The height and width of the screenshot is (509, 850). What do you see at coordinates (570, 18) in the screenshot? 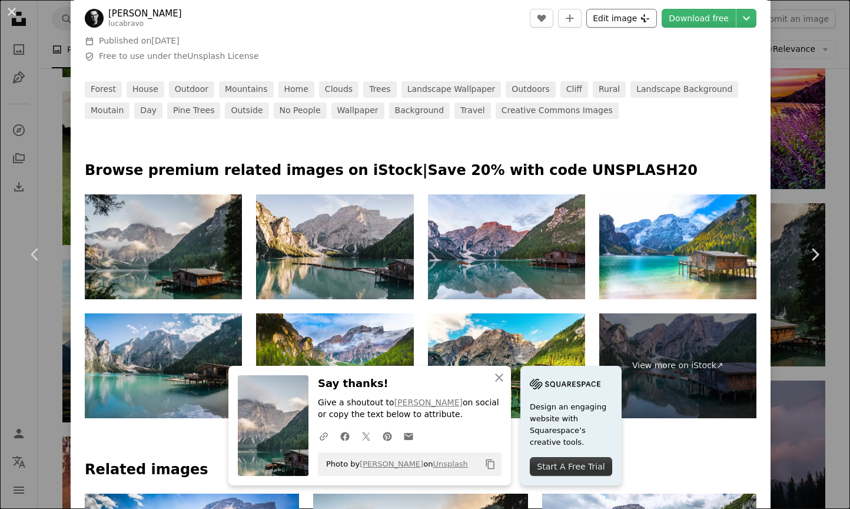
I see `button: Add to Collection` at bounding box center [570, 18].